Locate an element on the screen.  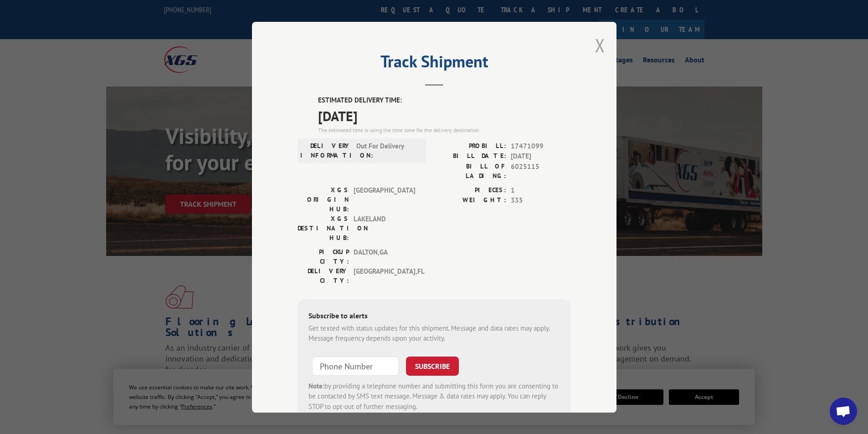
strong: Note: is located at coordinates (316, 386).